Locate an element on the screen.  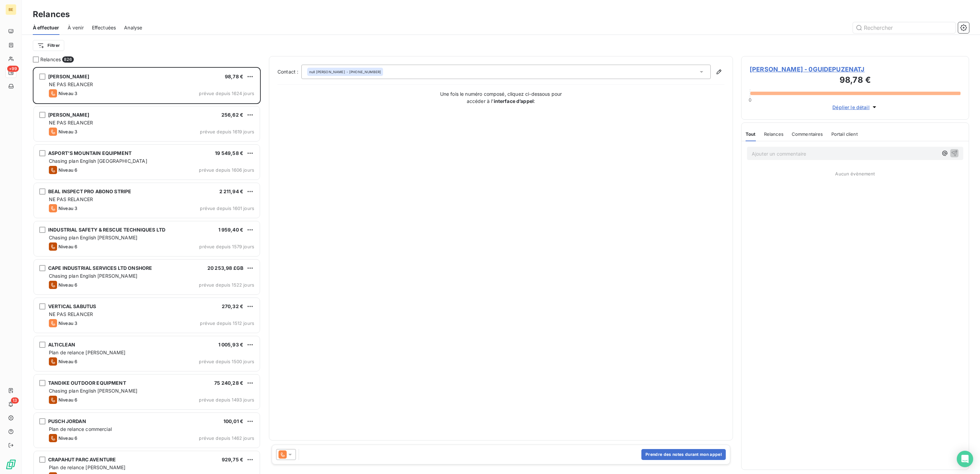
span: Déplier le détail is located at coordinates (850, 107).